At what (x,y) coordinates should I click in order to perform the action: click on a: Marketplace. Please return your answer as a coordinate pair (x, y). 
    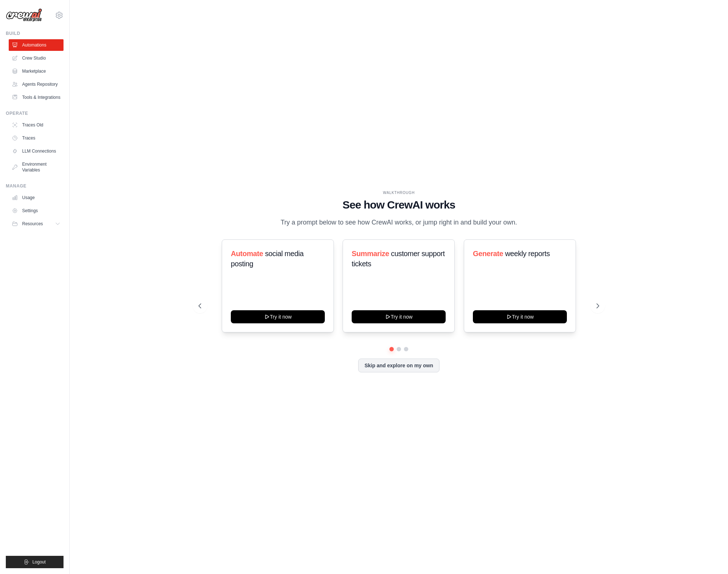
    Looking at the image, I should click on (36, 72).